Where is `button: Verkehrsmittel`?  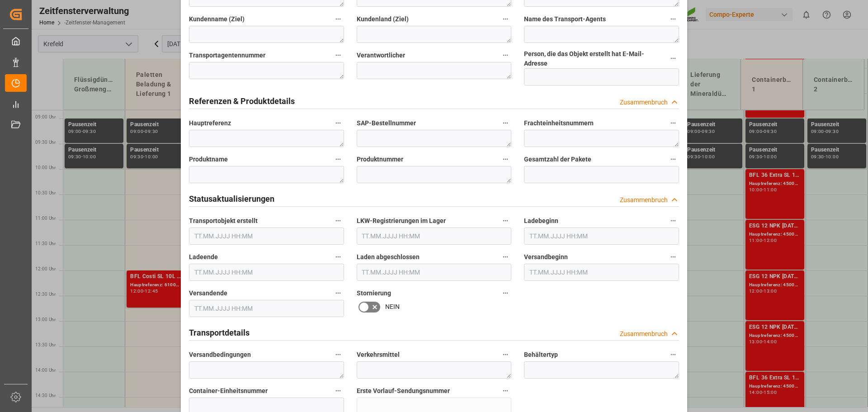 button: Verkehrsmittel is located at coordinates (505, 355).